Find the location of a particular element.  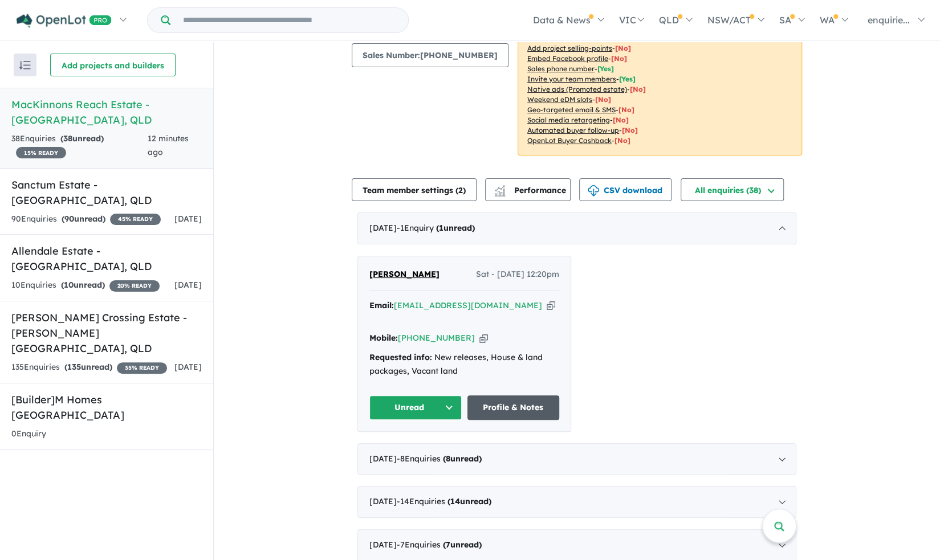

span: enquirie... is located at coordinates (889, 20).